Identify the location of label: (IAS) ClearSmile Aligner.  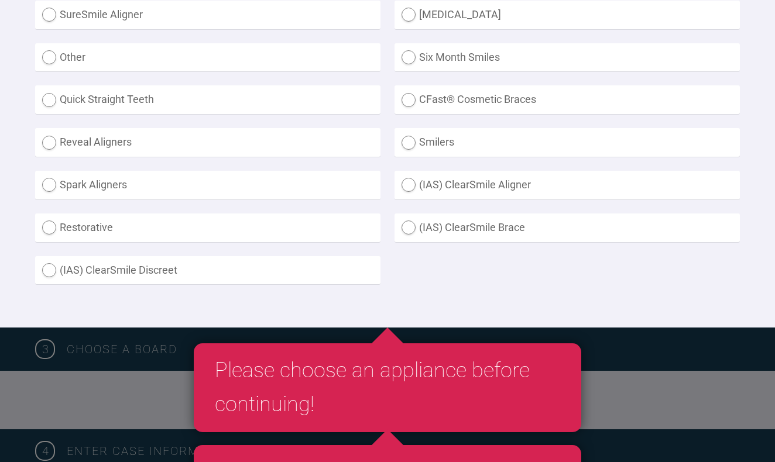
(567, 185).